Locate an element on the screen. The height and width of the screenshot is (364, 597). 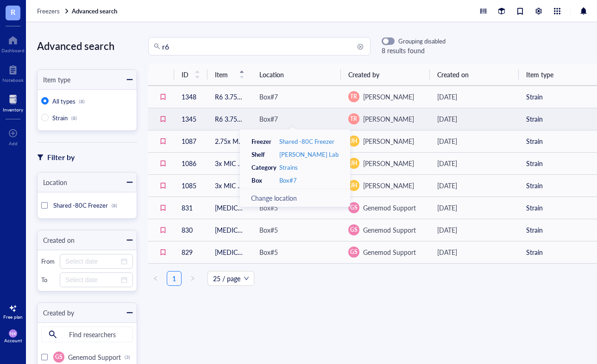
div: Freezer is located at coordinates (265, 142).